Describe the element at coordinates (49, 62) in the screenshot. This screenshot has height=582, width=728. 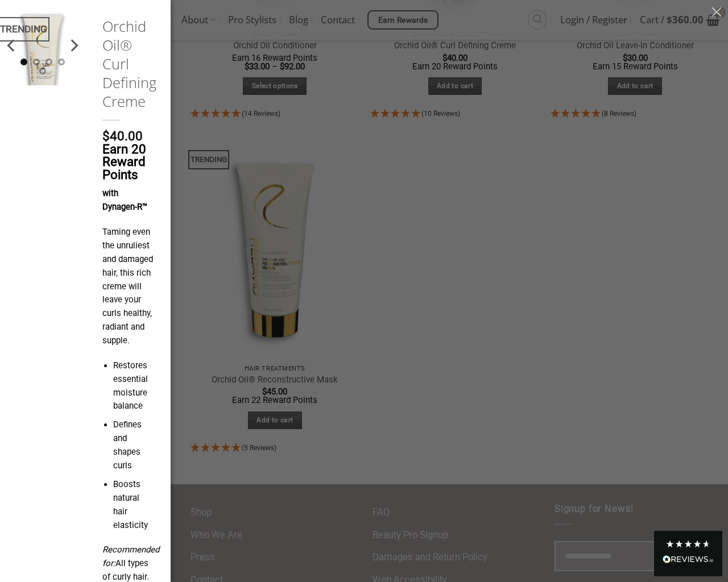
I see `li: Page dot 3` at that location.